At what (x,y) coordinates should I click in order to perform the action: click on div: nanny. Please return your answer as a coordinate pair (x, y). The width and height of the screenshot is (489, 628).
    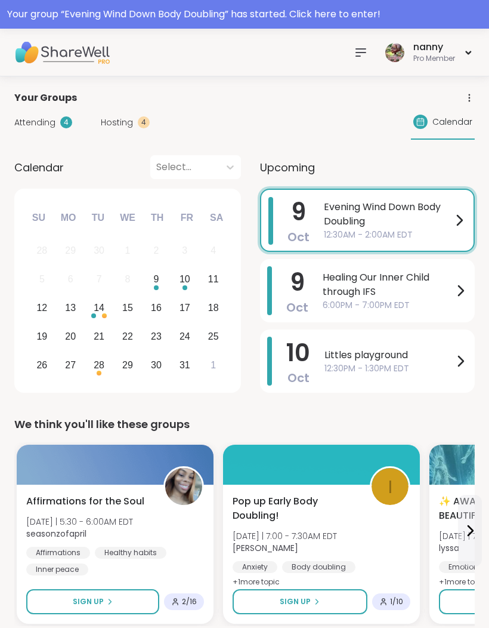
    Looking at the image, I should click on (434, 47).